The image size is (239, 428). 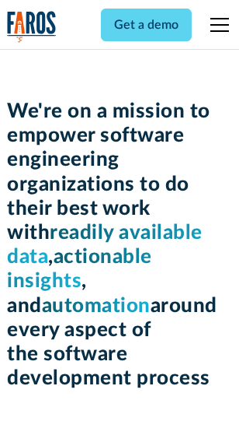 I want to click on a: Get a demo, so click(x=146, y=25).